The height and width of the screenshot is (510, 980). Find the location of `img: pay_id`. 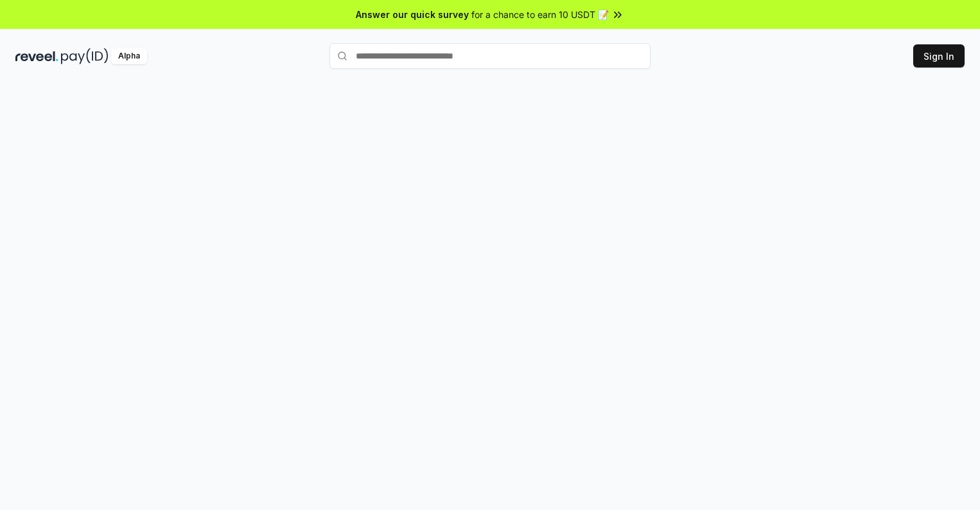

img: pay_id is located at coordinates (85, 56).